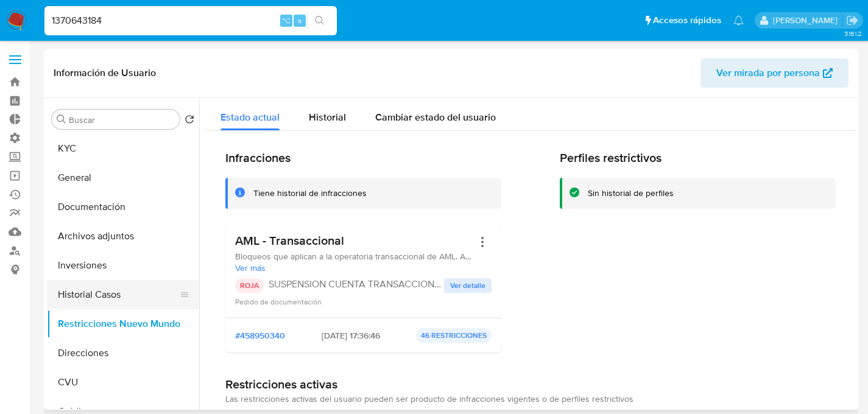  What do you see at coordinates (118, 294) in the screenshot?
I see `button: Historial Casos` at bounding box center [118, 294].